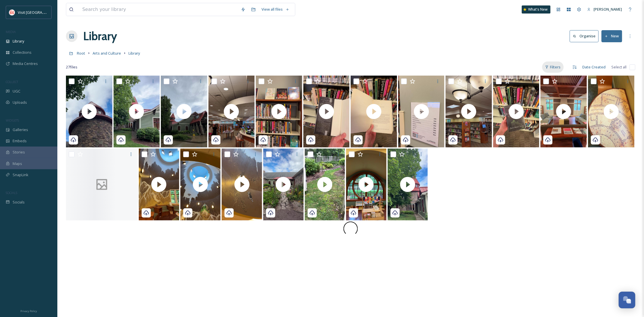 This screenshot has height=317, width=644. What do you see at coordinates (21, 130) in the screenshot?
I see `span: Galleries` at bounding box center [21, 130].